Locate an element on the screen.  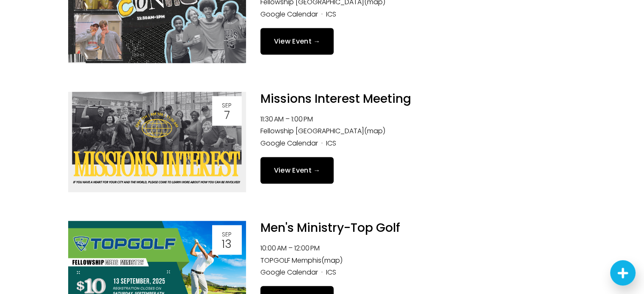
div: 7 is located at coordinates (227, 115).